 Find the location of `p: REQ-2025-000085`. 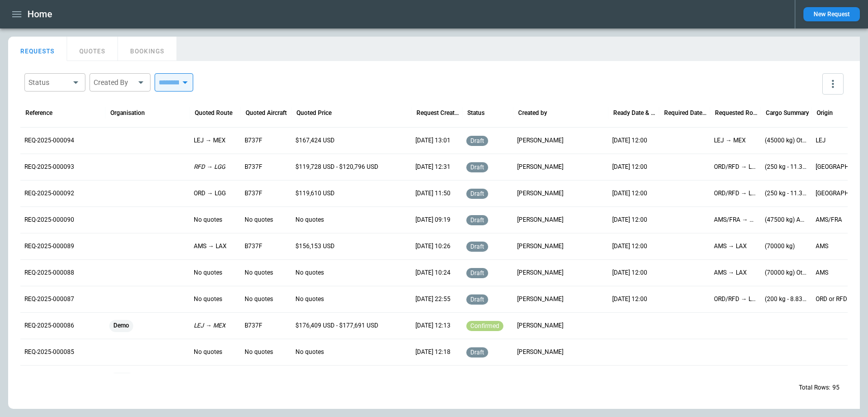

p: REQ-2025-000085 is located at coordinates (49, 352).